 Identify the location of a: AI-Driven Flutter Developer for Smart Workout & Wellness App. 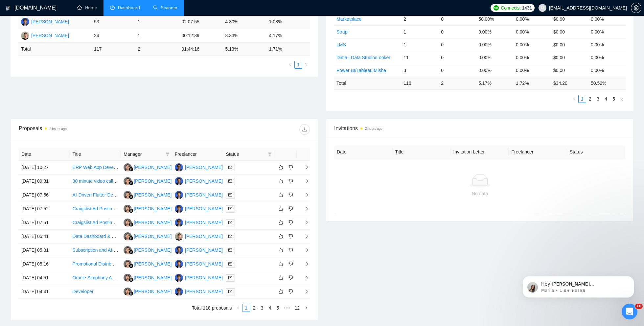
(136, 195).